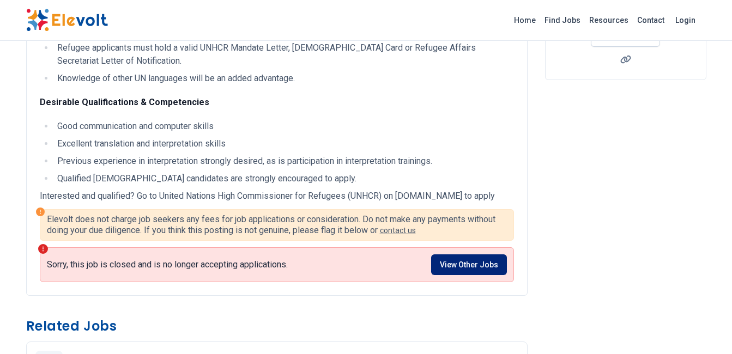 The image size is (732, 354). What do you see at coordinates (284, 144) in the screenshot?
I see `li: Excellent translation and interpretation skills` at bounding box center [284, 144].